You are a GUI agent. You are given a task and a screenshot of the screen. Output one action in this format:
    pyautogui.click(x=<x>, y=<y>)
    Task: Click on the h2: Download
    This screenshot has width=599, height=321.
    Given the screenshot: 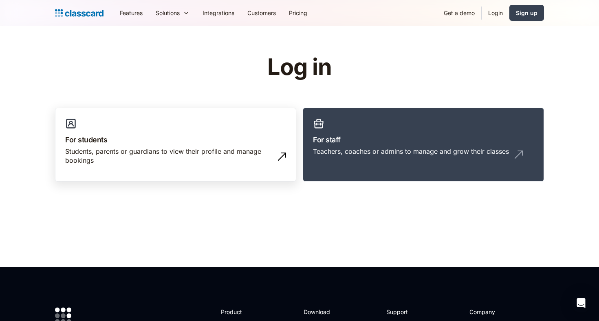 What is the action you would take?
    pyautogui.click(x=320, y=311)
    